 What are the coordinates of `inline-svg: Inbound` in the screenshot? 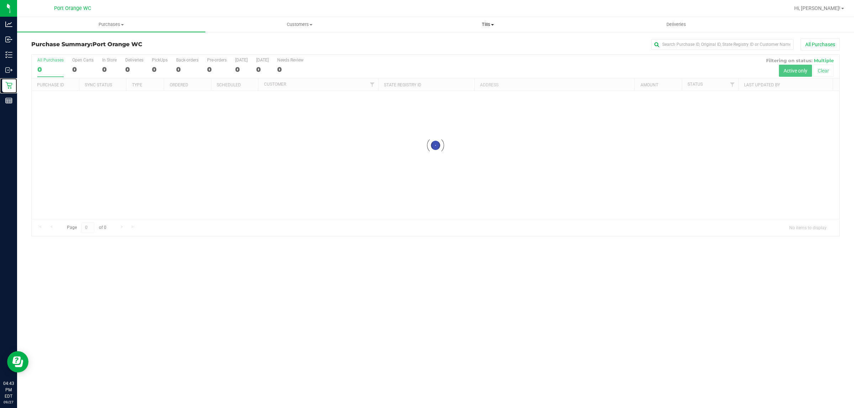 It's located at (9, 39).